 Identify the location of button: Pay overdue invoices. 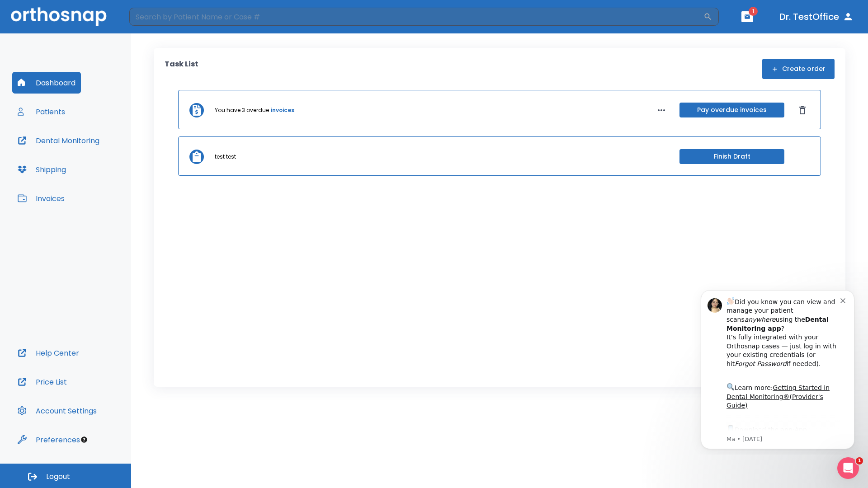
(732, 110).